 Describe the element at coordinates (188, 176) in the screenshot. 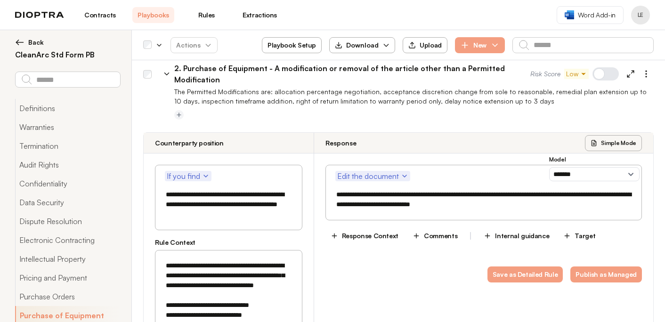

I see `button: If you find` at that location.